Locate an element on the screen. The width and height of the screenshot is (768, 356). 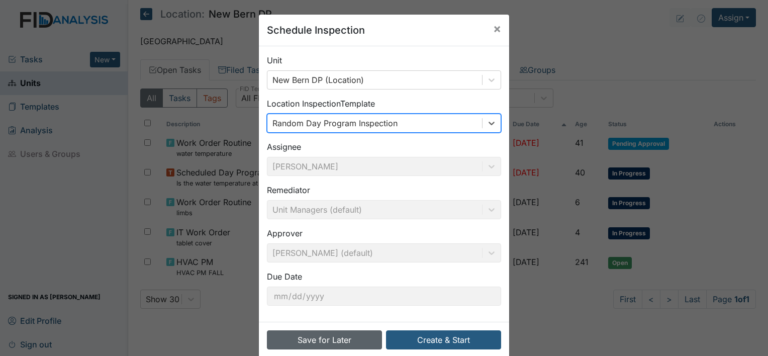
label: Approver is located at coordinates (284, 233).